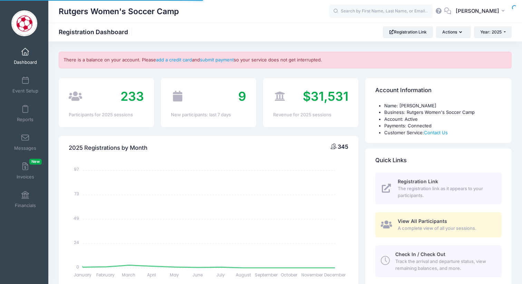 The image size is (522, 284). I want to click on span: New, so click(36, 161).